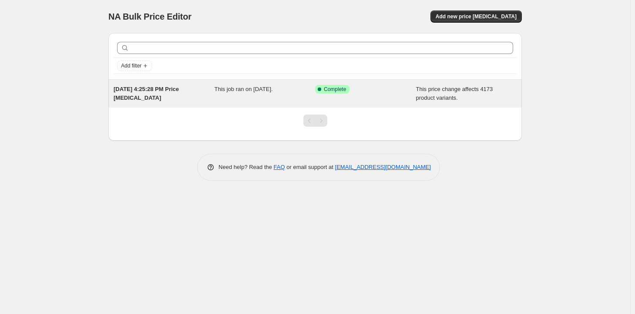 The width and height of the screenshot is (635, 314). What do you see at coordinates (246, 167) in the screenshot?
I see `span: Need help? Read the` at bounding box center [246, 167].